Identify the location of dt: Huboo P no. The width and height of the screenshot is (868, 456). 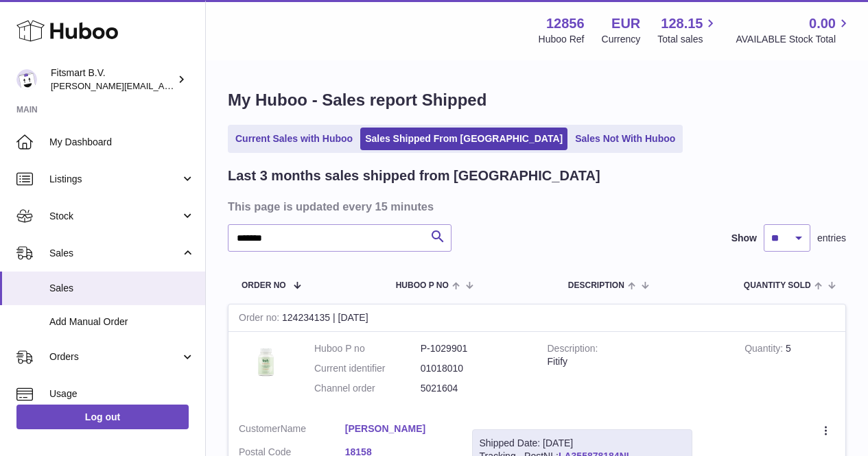
(367, 348).